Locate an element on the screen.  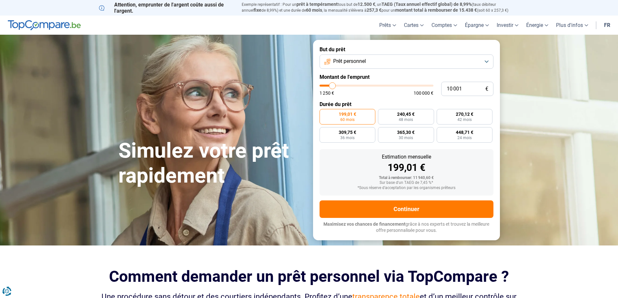
a: Investir is located at coordinates (507, 25).